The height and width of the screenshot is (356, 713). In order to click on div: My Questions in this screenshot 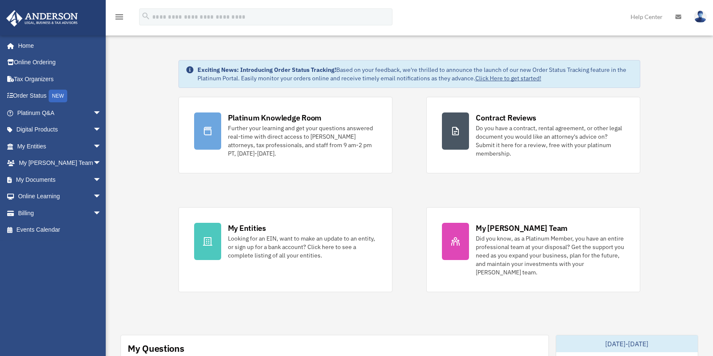, I will do `click(156, 348)`.